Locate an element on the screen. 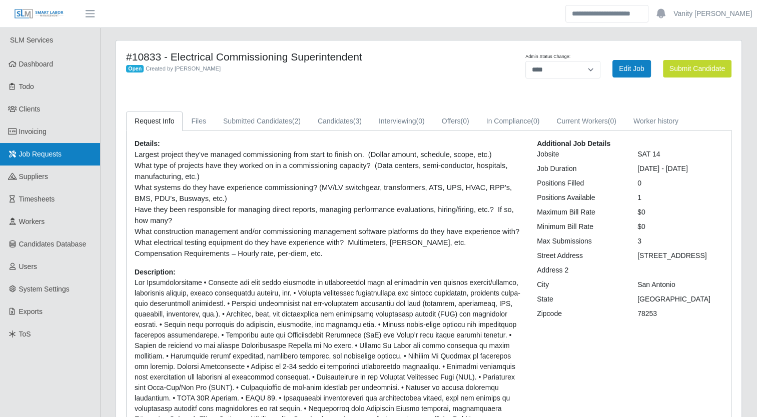 The width and height of the screenshot is (757, 417). span: Exports is located at coordinates (31, 312).